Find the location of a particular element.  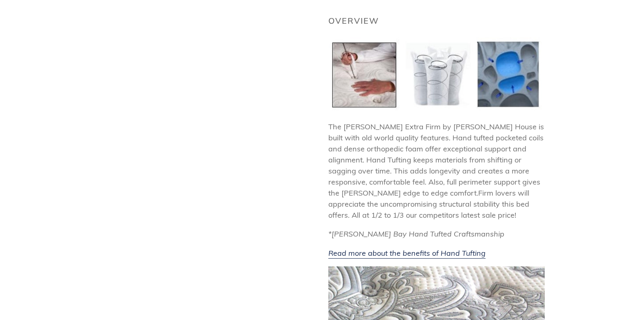

span: Read more about the benefits of Hand Tufting is located at coordinates (407, 253).